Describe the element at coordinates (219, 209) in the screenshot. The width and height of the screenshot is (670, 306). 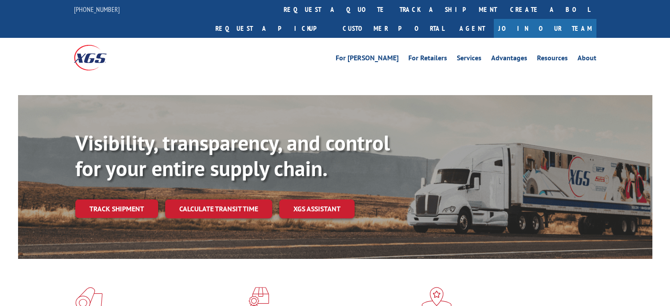
I see `a: Calculate transit time` at that location.